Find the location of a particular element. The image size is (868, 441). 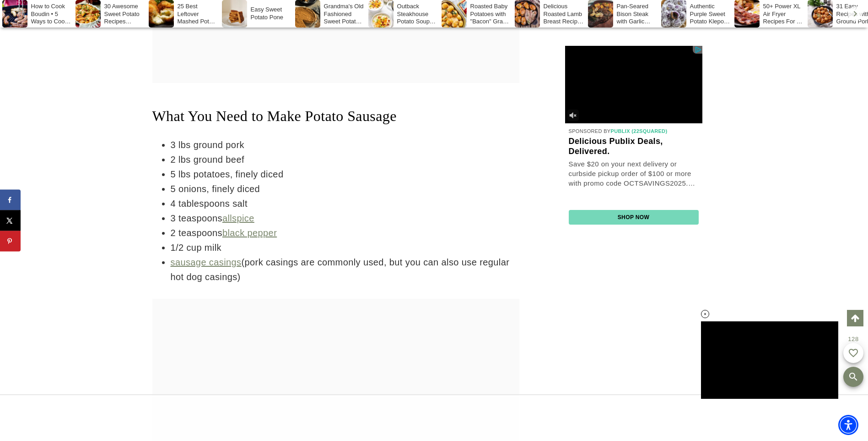

a: Shop now is located at coordinates (634, 217).